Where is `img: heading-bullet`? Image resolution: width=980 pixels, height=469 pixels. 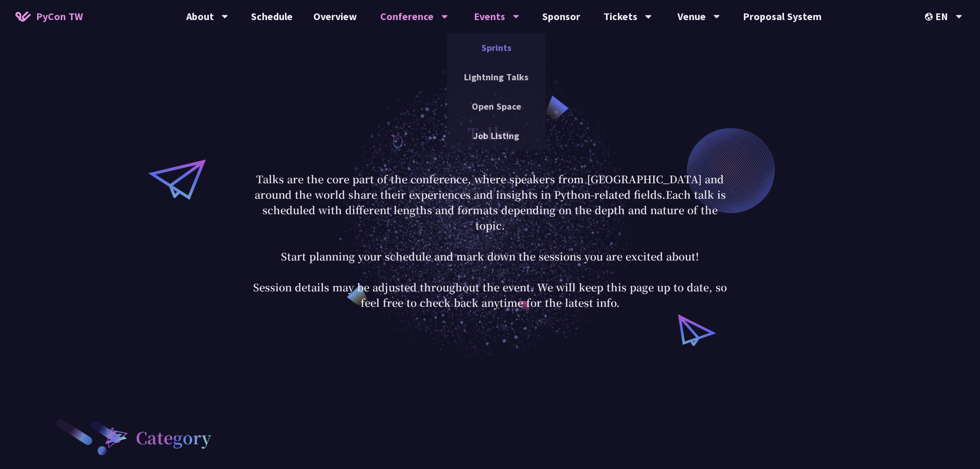
img: heading-bullet is located at coordinates (115, 437).